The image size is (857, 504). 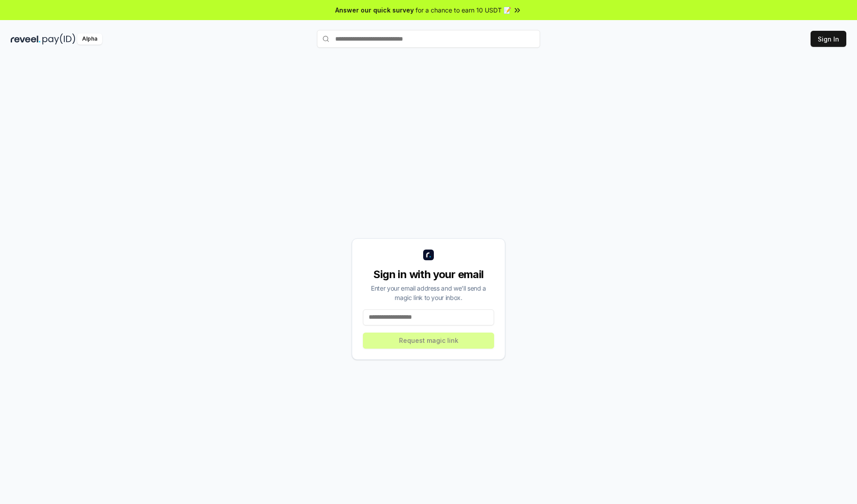 What do you see at coordinates (59, 38) in the screenshot?
I see `img: pay_id` at bounding box center [59, 38].